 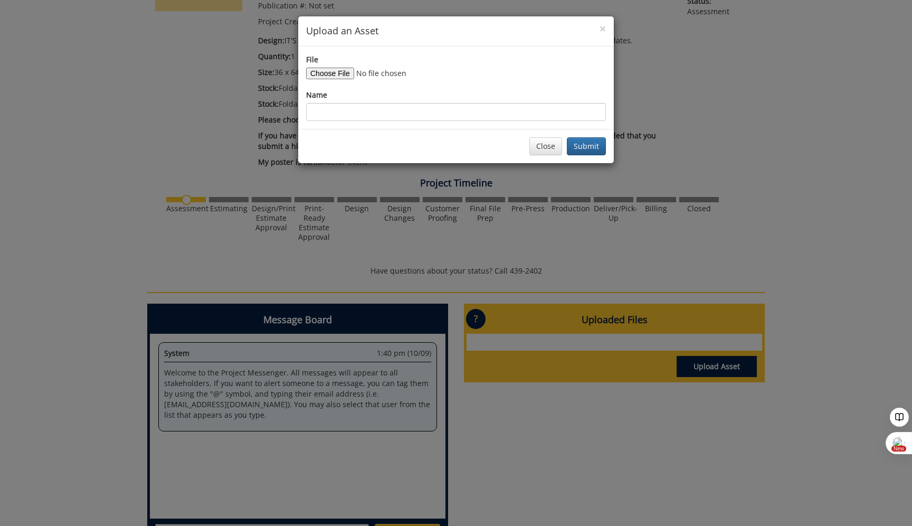 What do you see at coordinates (312, 60) in the screenshot?
I see `label: File` at bounding box center [312, 60].